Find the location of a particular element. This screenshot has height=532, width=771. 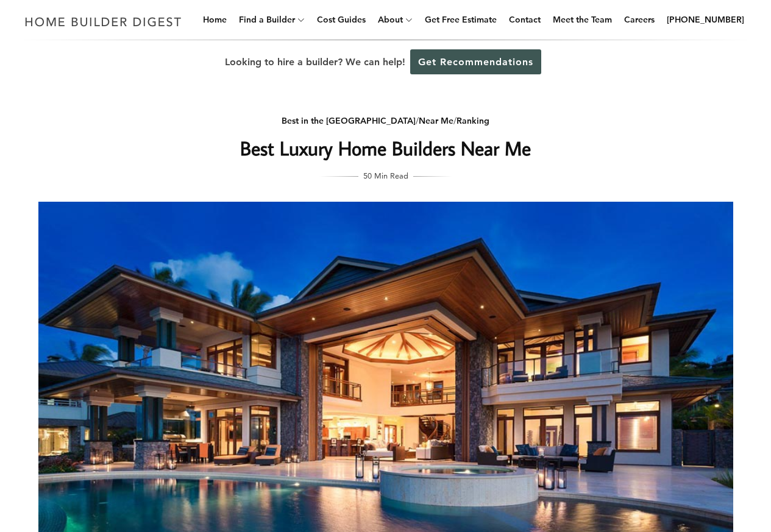

a: Ranking is located at coordinates (473, 121).